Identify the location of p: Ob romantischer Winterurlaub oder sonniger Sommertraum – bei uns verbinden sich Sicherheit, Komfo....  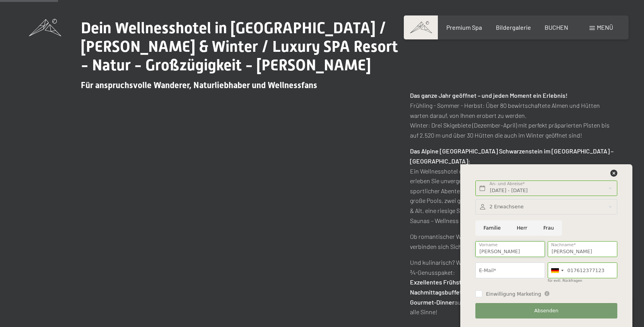
(513, 241).